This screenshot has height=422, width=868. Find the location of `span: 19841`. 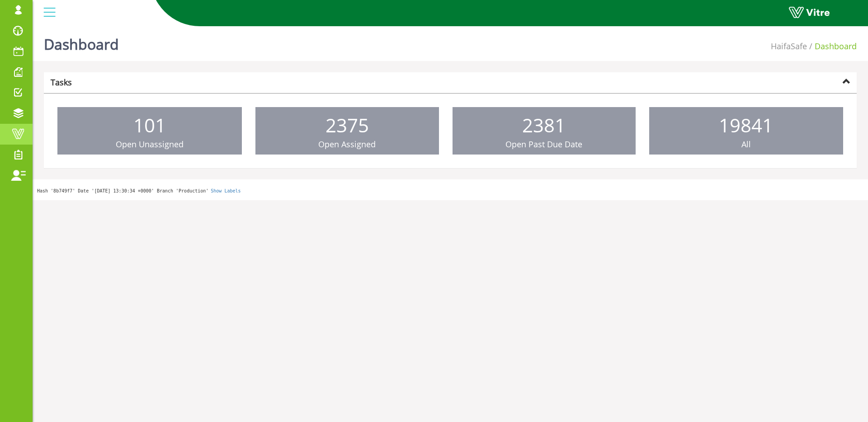

span: 19841 is located at coordinates (746, 125).